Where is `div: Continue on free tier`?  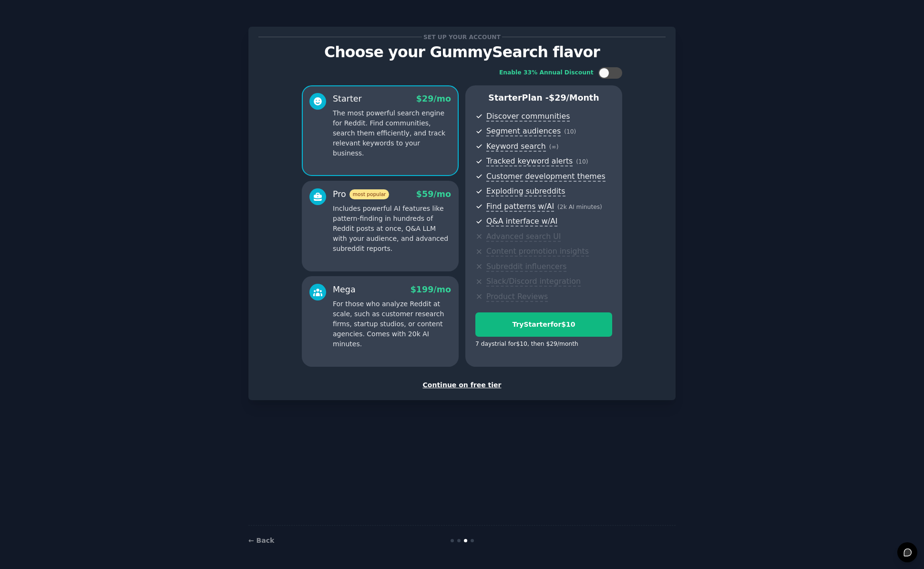
div: Continue on free tier is located at coordinates (462, 385).